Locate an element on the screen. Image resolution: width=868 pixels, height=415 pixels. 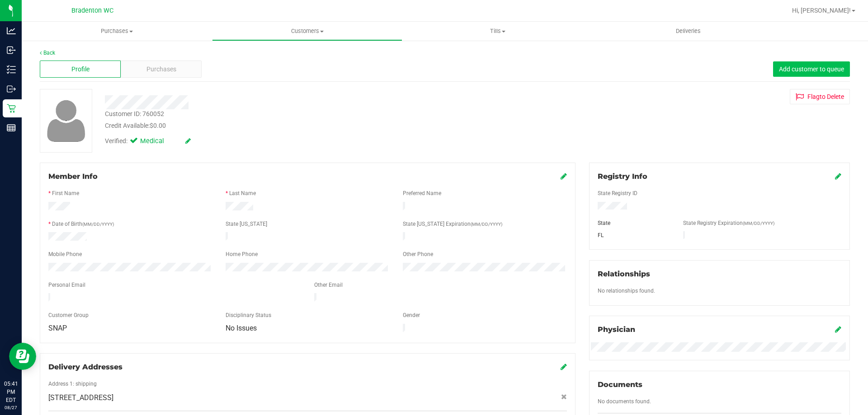
button: Add customer to queue is located at coordinates (812, 69).